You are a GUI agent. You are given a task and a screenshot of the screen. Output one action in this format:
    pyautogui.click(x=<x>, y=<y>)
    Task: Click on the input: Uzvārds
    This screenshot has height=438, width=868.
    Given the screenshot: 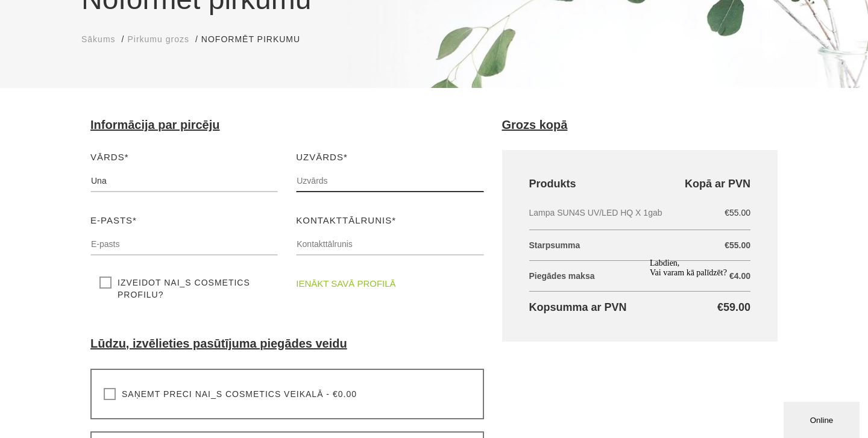 What is the action you would take?
    pyautogui.click(x=389, y=181)
    